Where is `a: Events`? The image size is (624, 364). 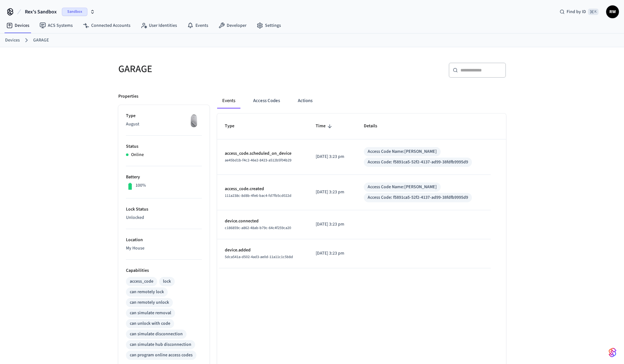 a: Events is located at coordinates (197, 26).